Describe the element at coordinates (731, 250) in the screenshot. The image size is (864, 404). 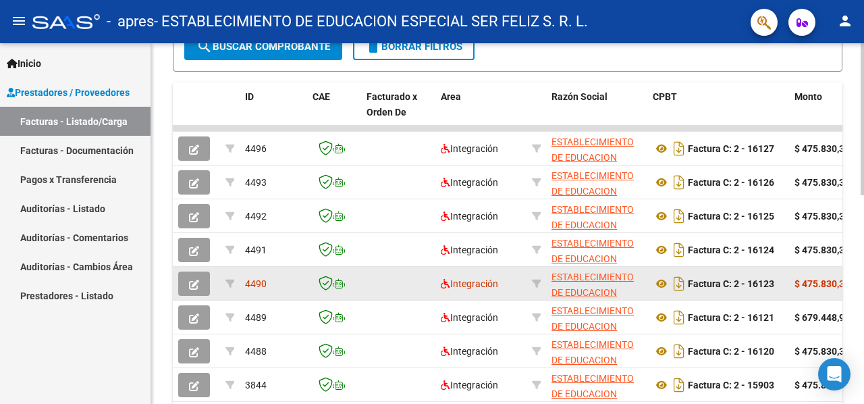
I see `strong: Factura C: 2 - 16124` at that location.